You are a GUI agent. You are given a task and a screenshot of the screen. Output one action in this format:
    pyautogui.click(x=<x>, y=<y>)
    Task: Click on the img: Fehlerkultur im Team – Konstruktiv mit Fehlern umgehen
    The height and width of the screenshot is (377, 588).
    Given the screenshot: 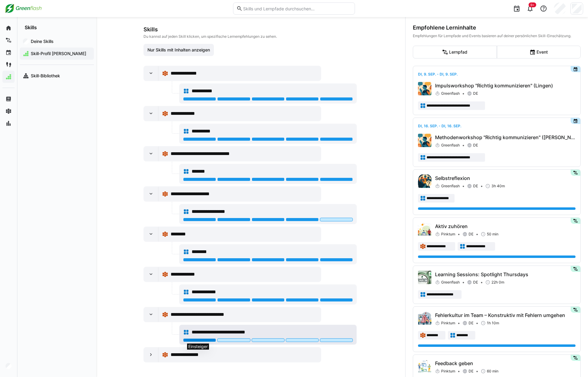 What is the action you would take?
    pyautogui.click(x=425, y=318)
    